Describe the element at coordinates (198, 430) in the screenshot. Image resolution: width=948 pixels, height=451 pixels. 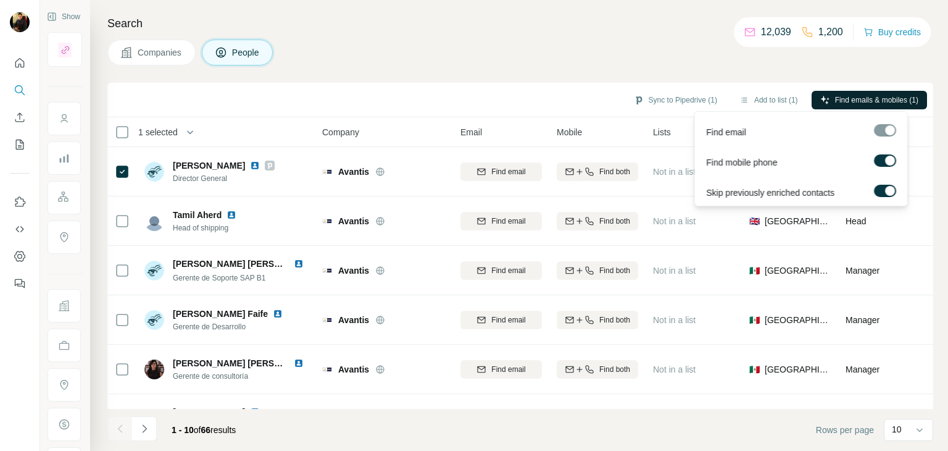
I see `span: of` at that location.